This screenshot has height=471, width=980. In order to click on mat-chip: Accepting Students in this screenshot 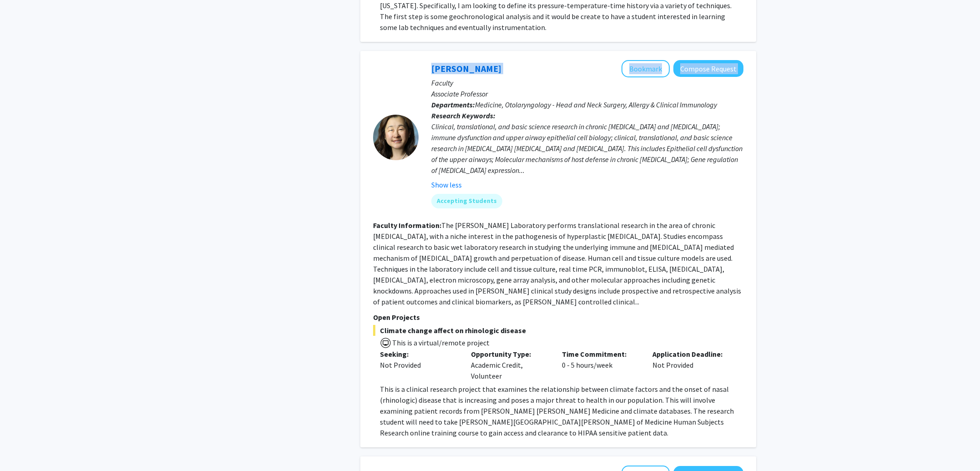, I will do `click(467, 201)`.